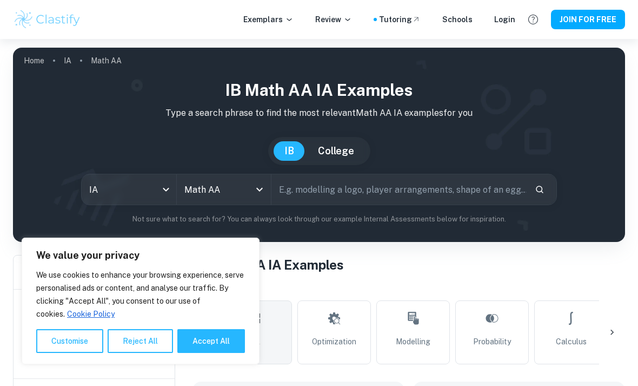 The width and height of the screenshot is (638, 386). I want to click on a: Cookie Policy, so click(91, 314).